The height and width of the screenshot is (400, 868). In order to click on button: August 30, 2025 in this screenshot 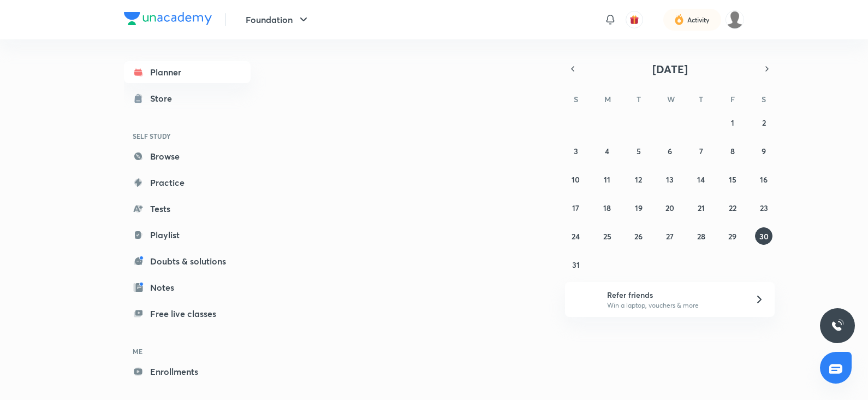, I will do `click(764, 236)`.